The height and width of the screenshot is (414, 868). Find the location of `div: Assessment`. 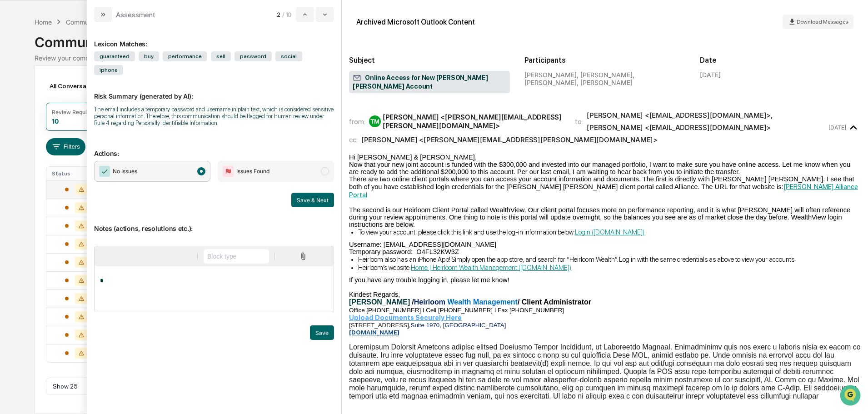

div: Assessment is located at coordinates (136, 15).